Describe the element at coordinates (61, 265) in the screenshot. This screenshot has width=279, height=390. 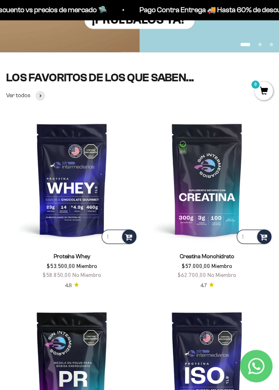
I see `span: $53.500,00` at that location.